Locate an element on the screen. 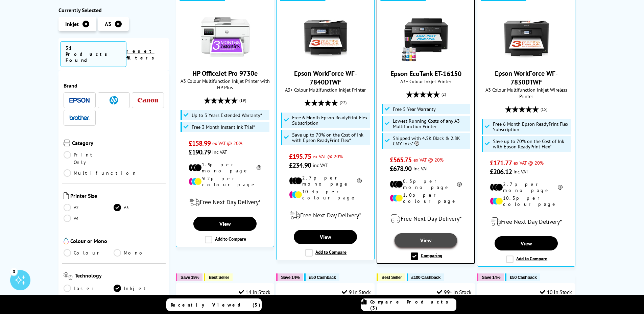 This screenshot has height=314, width=644. div: 14 In Stock is located at coordinates (255, 292).